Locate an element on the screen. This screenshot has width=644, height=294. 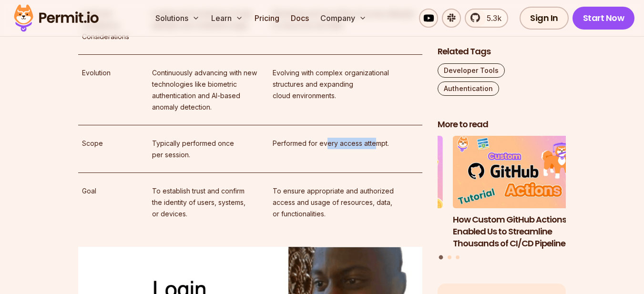
p: Continuously advancing with new technologies like biometric authentication and AI-based anomaly d... is located at coordinates (209, 90).